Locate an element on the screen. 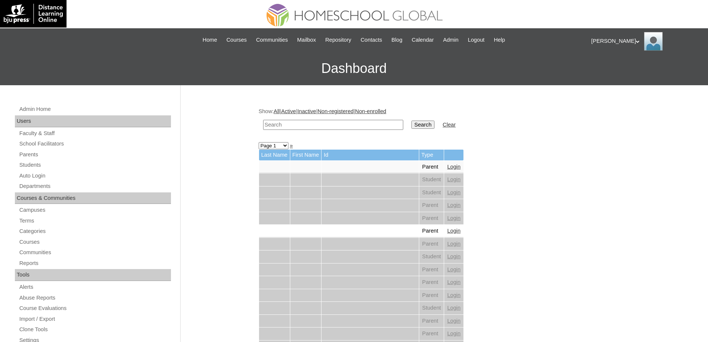 This screenshot has height=342, width=708. a: Home is located at coordinates (210, 40).